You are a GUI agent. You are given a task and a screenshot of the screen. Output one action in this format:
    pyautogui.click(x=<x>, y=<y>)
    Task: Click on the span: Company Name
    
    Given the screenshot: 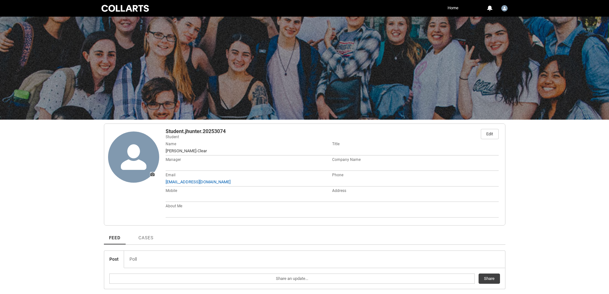 What is the action you would take?
    pyautogui.click(x=346, y=160)
    